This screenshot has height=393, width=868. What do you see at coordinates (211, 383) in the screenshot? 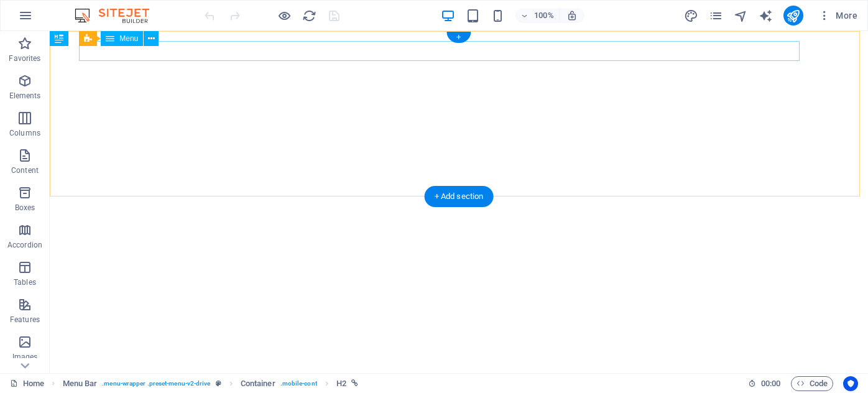
I see `nav: breadcrumb` at bounding box center [211, 383].